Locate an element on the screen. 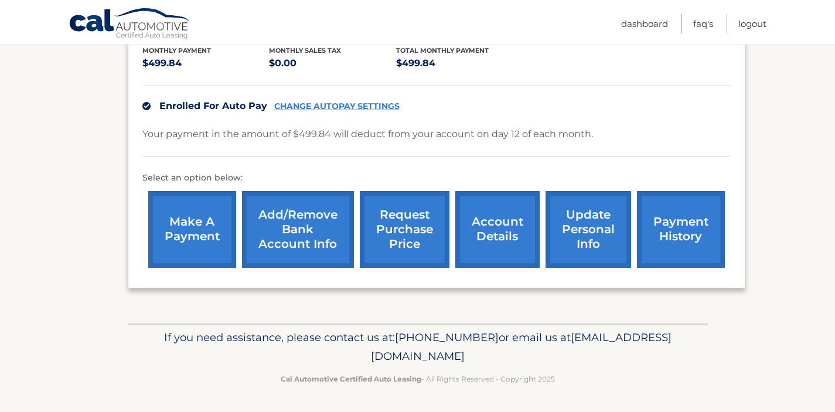 Image resolution: width=835 pixels, height=412 pixels. a: Cal Automotive is located at coordinates (130, 25).